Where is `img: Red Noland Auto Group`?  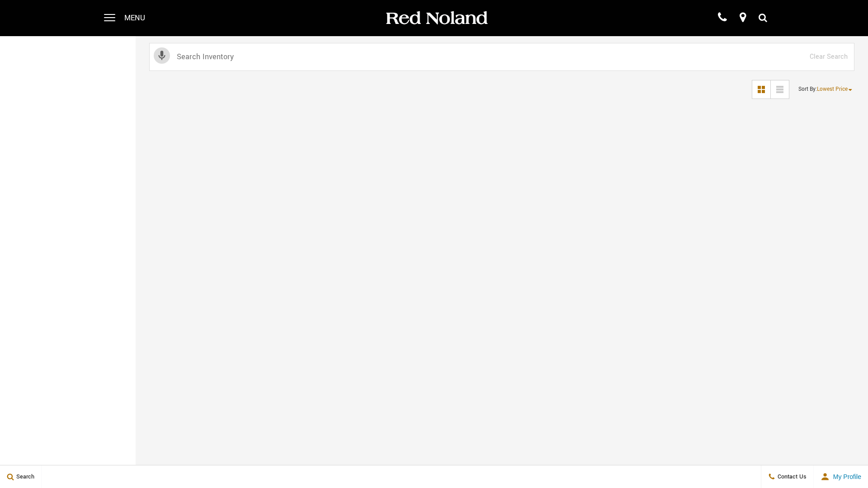
img: Red Noland Auto Group is located at coordinates (436, 18).